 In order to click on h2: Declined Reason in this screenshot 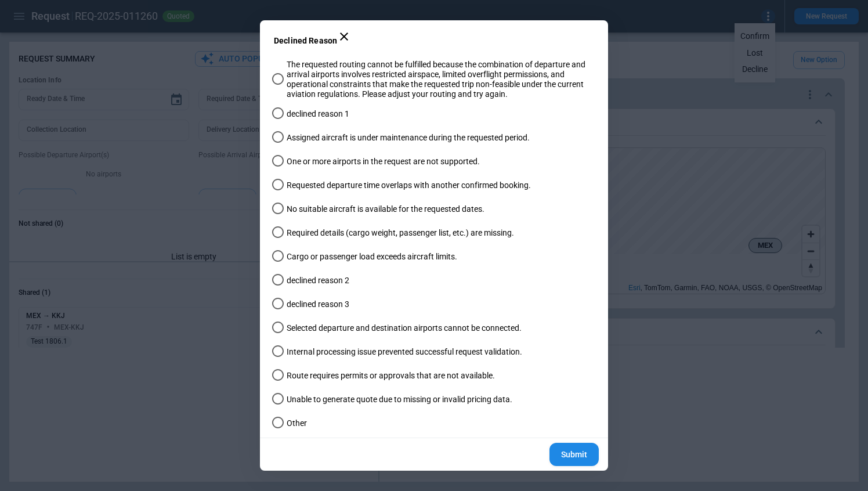, I will do `click(434, 38)`.